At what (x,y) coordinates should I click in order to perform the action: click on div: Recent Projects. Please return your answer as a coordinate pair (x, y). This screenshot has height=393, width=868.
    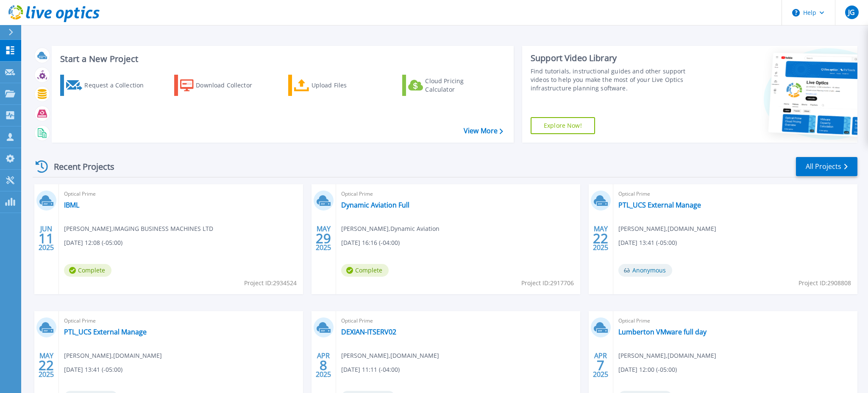
    Looking at the image, I should click on (79, 166).